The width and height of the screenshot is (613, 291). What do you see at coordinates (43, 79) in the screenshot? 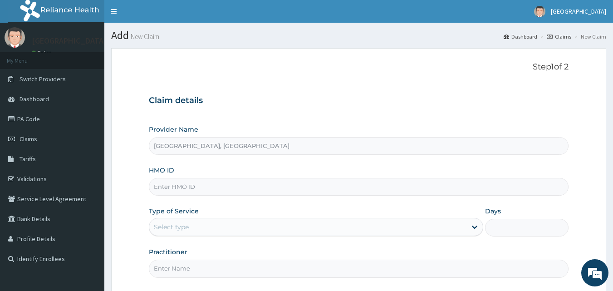
I see `span: Switch Providers` at bounding box center [43, 79].